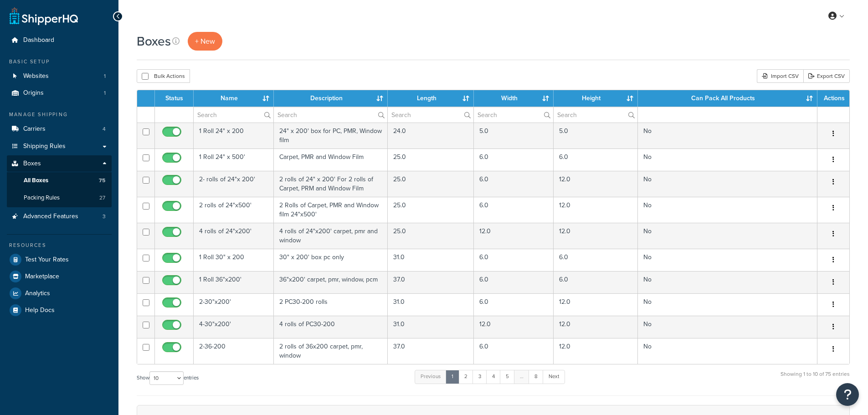  Describe the element at coordinates (833, 98) in the screenshot. I see `th: Actions` at that location.